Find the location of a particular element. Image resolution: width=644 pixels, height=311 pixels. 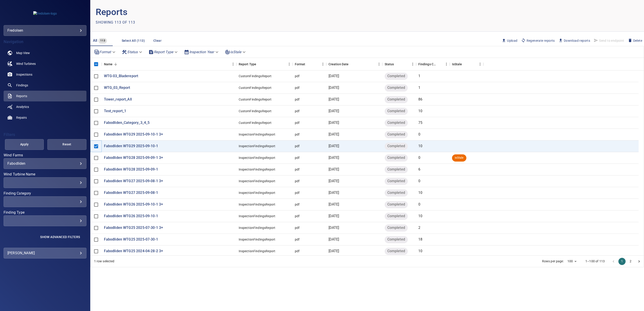

div: isStale is located at coordinates (236, 52).